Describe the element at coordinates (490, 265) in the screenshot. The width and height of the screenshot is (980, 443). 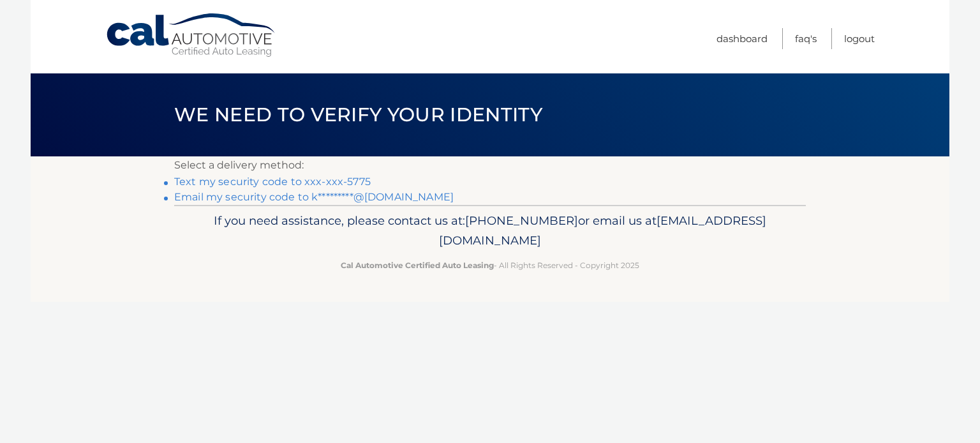
I see `p: - All Rights Reserved - Copyright 2025` at that location.